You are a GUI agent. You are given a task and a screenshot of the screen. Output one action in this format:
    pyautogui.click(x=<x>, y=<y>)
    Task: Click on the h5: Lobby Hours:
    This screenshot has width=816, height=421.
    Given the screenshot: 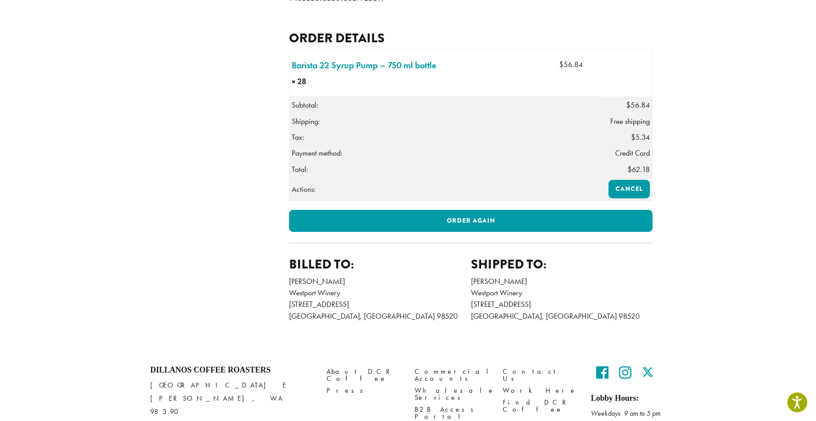 What is the action you would take?
    pyautogui.click(x=628, y=398)
    